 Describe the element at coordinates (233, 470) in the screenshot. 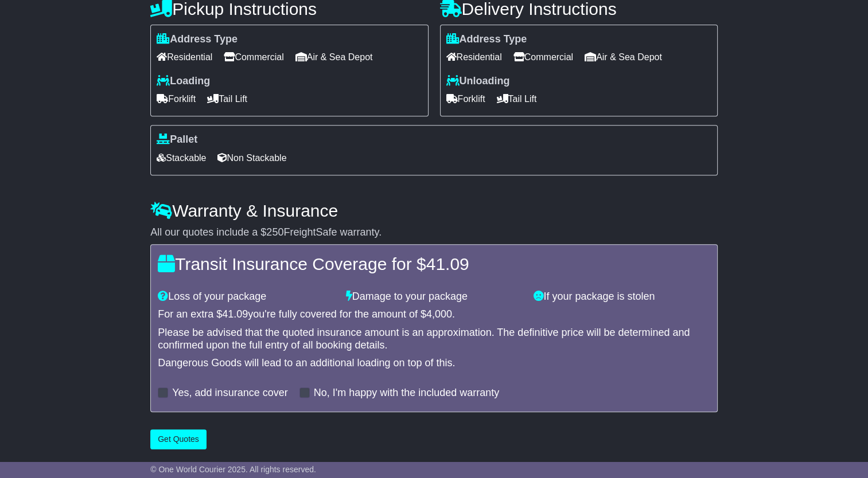

I see `span: © One World Courier 2025. All rights reserved.` at that location.